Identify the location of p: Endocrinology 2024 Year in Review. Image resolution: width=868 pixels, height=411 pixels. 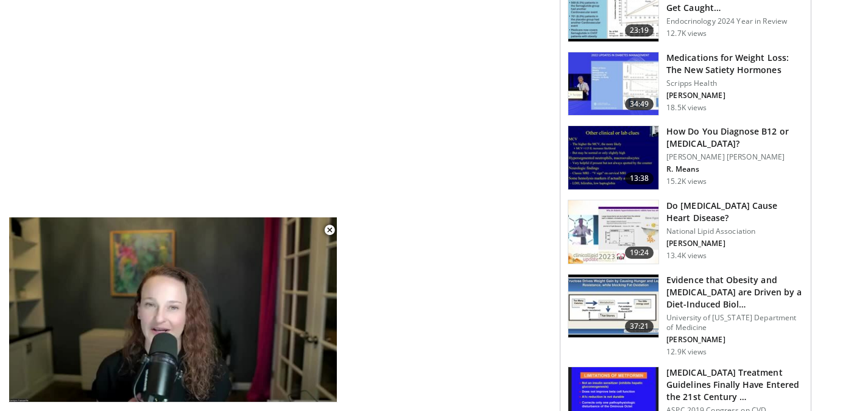
(735, 21).